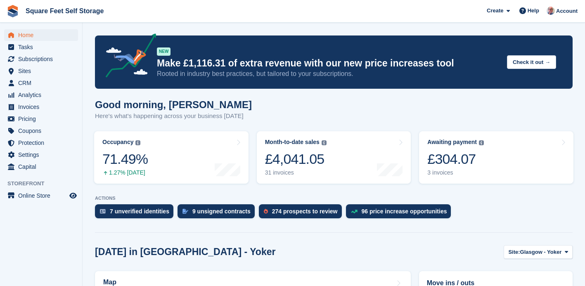 Image resolution: width=585 pixels, height=286 pixels. What do you see at coordinates (328, 74) in the screenshot?
I see `p: Rooted in industry best practices, but tailored to your subscriptions.` at bounding box center [328, 74].